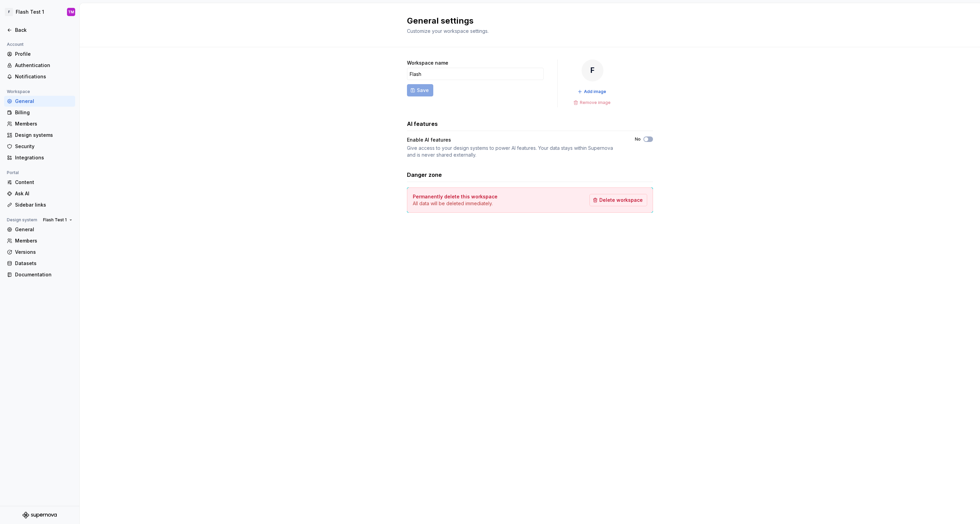  I want to click on div: Flash Test 1, so click(30, 12).